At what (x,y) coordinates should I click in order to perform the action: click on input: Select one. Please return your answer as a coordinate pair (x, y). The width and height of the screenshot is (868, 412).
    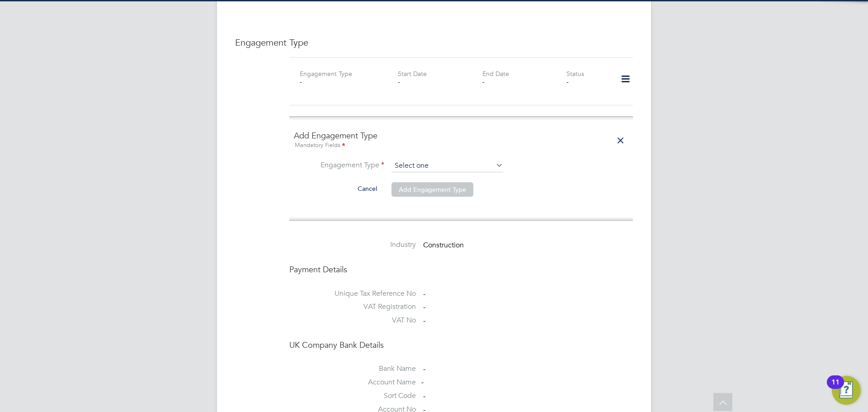
    Looking at the image, I should click on (447, 166).